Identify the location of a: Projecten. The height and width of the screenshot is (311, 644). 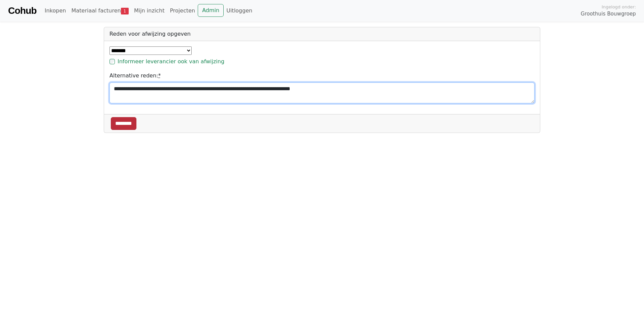
(182, 10).